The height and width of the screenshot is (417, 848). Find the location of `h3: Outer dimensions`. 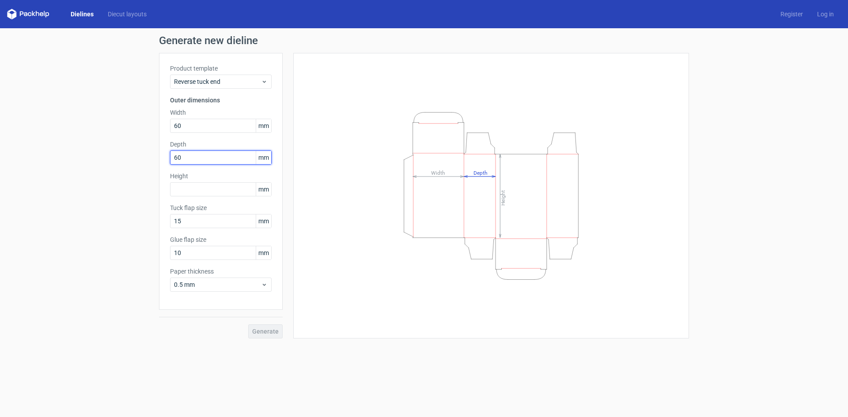

h3: Outer dimensions is located at coordinates (221, 100).